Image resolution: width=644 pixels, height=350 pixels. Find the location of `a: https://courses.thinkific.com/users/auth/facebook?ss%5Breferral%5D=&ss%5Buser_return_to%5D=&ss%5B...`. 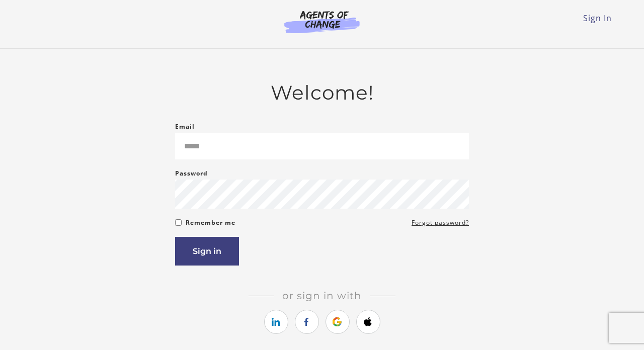

a: https://courses.thinkific.com/users/auth/facebook?ss%5Breferral%5D=&ss%5Buser_return_to%5D=&ss%5B... is located at coordinates (307, 322).